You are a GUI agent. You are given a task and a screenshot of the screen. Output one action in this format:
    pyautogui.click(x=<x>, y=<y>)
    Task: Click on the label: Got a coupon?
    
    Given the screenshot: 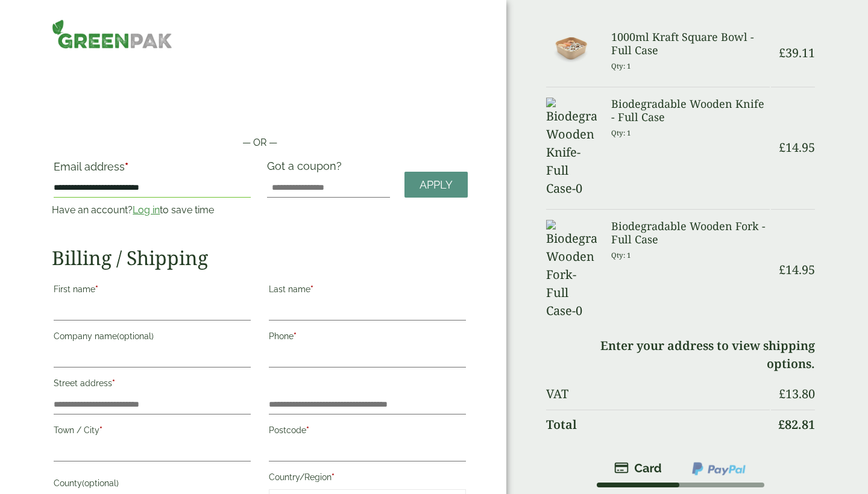 What is the action you would take?
    pyautogui.click(x=307, y=169)
    